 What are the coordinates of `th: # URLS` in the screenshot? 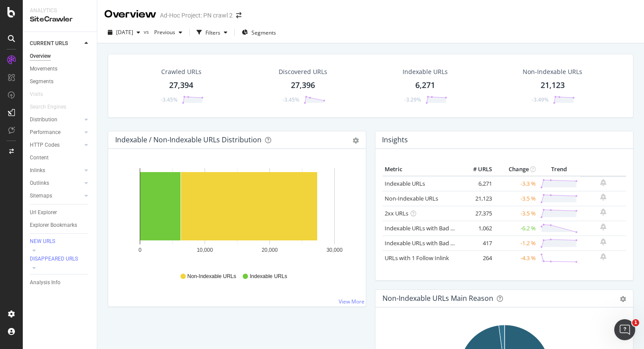 It's located at (477, 169).